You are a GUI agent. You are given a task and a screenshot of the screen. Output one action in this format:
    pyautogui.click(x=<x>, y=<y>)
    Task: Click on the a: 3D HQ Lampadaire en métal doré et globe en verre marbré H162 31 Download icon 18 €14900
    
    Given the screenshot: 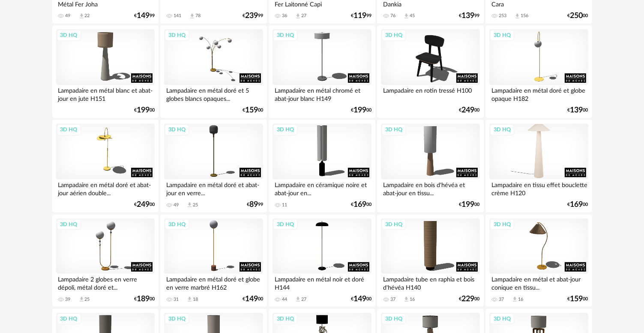 What is the action you would take?
    pyautogui.click(x=213, y=261)
    